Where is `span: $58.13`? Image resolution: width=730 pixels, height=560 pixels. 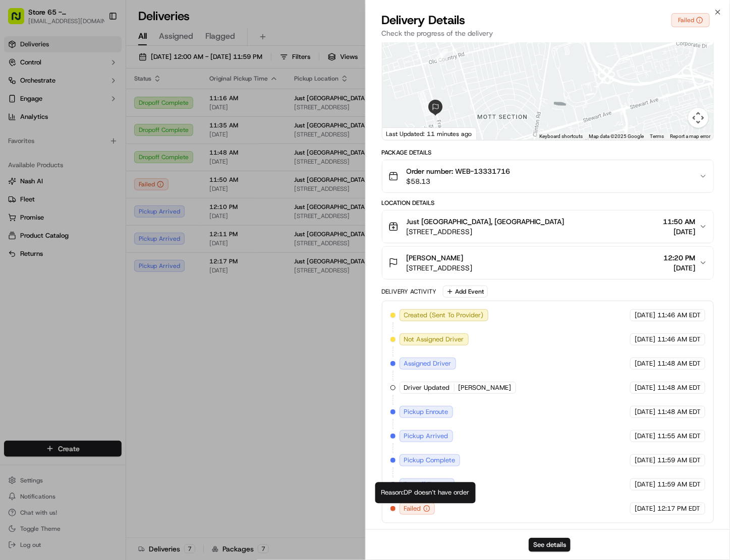 span: $58.13 is located at coordinates (458, 181).